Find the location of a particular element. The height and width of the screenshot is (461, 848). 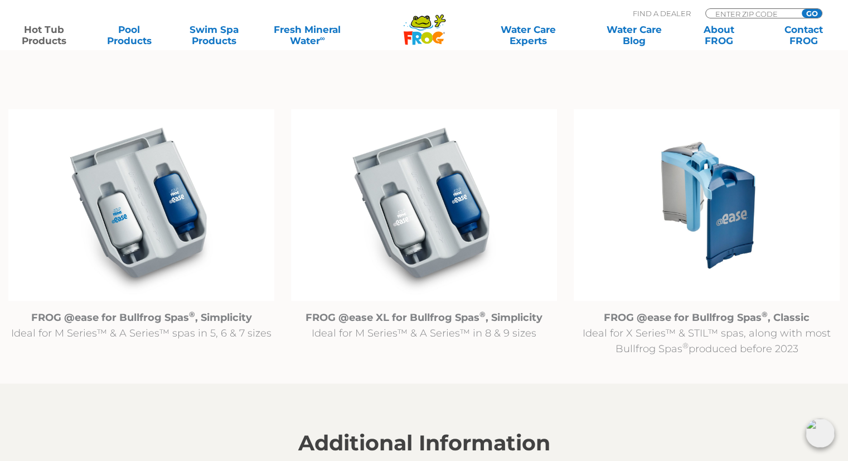

strong: FROG @ease for Bullfrog Spas , Simplicity is located at coordinates (142, 317).